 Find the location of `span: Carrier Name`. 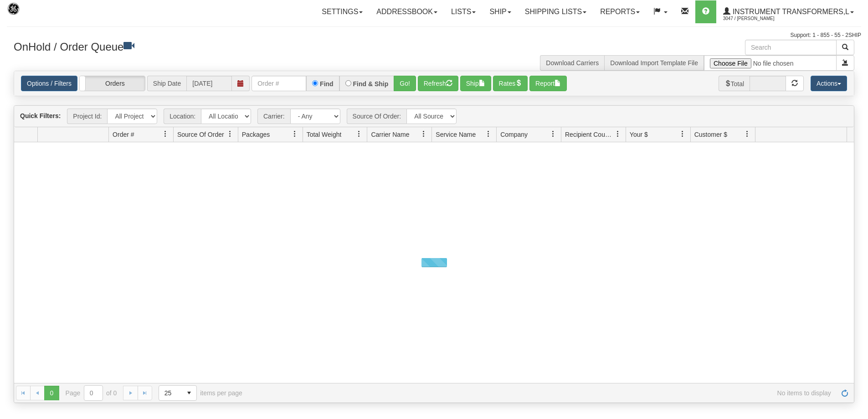

span: Carrier Name is located at coordinates (390, 135).